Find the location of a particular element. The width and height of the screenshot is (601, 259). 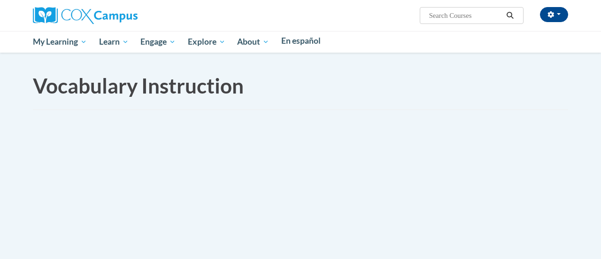

a: Cox Campus is located at coordinates (85, 15).